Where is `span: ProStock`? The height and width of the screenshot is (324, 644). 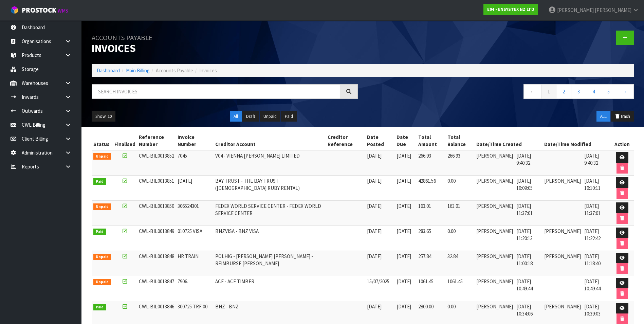 span: ProStock is located at coordinates (39, 10).